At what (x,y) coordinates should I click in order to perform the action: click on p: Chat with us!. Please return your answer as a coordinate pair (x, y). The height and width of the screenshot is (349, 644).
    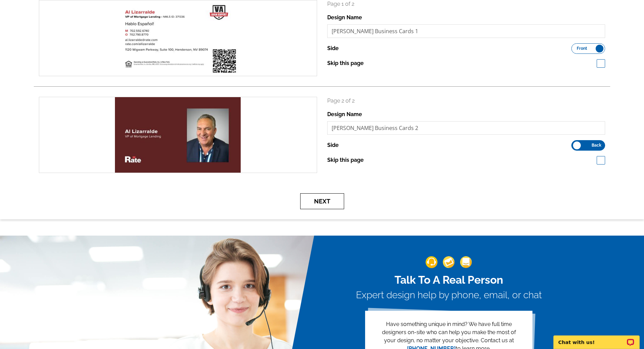
    Looking at the image, I should click on (43, 15).